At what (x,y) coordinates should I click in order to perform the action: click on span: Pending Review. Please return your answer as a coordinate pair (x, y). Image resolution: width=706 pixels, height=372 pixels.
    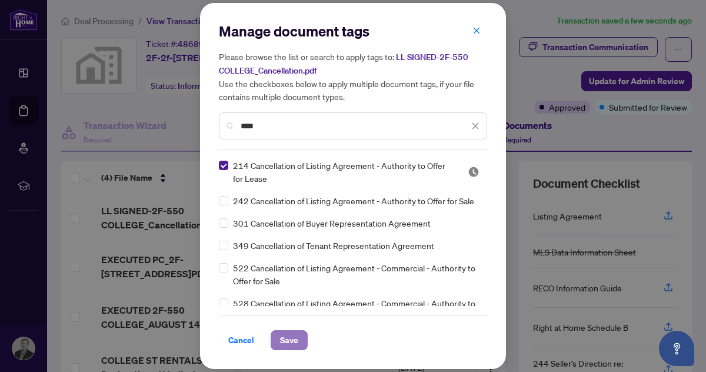
    Looking at the image, I should click on (473, 172).